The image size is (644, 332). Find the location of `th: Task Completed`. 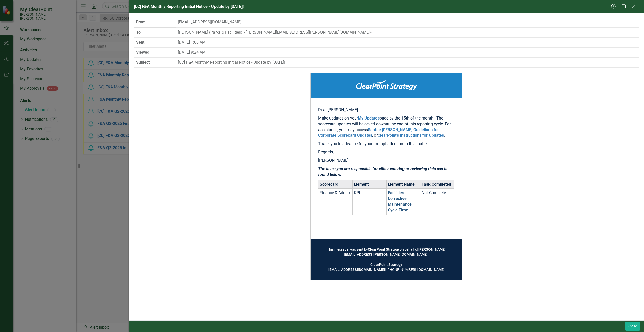

th: Task Completed is located at coordinates (437, 185).